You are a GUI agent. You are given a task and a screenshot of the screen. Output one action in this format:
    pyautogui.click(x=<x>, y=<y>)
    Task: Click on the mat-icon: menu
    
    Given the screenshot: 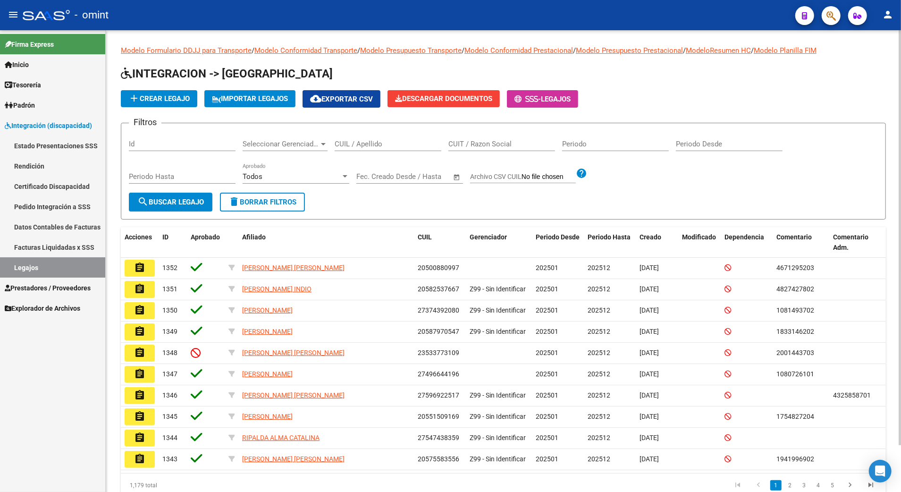 What is the action you would take?
    pyautogui.click(x=13, y=15)
    